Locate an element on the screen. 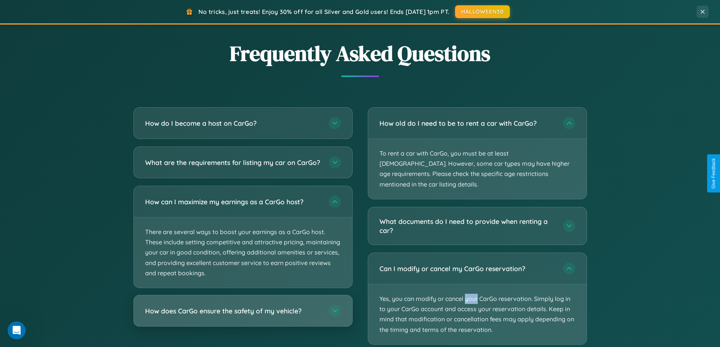  div: Give Feedback is located at coordinates (714, 174).